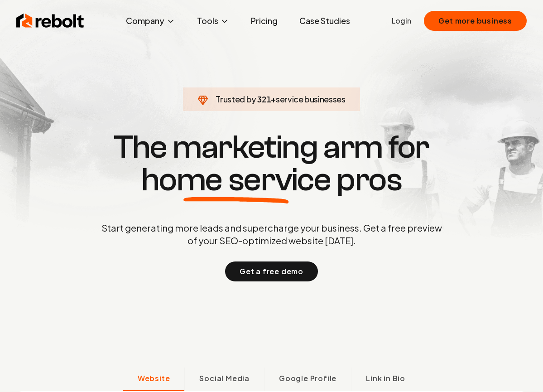 This screenshot has width=543, height=392. Describe the element at coordinates (310, 99) in the screenshot. I see `span: service businesses` at that location.